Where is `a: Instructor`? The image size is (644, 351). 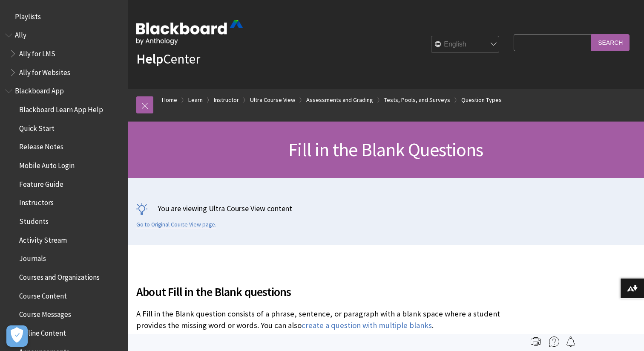 a: Instructor is located at coordinates (226, 100).